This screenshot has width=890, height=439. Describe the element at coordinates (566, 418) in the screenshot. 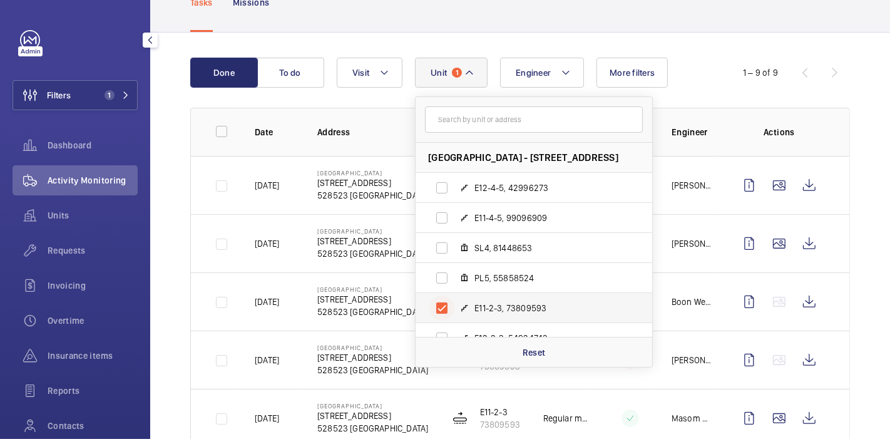

I see `p: Regular maintenance` at that location.